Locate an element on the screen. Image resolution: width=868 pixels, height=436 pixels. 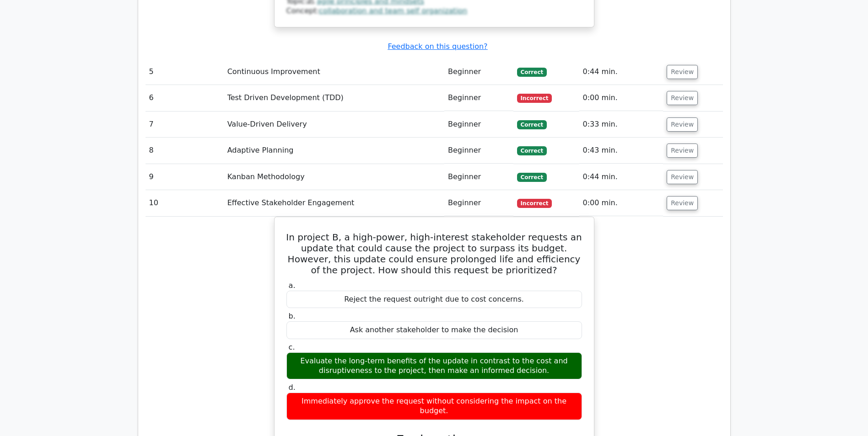
td: 0:43 min. is located at coordinates (621, 150).